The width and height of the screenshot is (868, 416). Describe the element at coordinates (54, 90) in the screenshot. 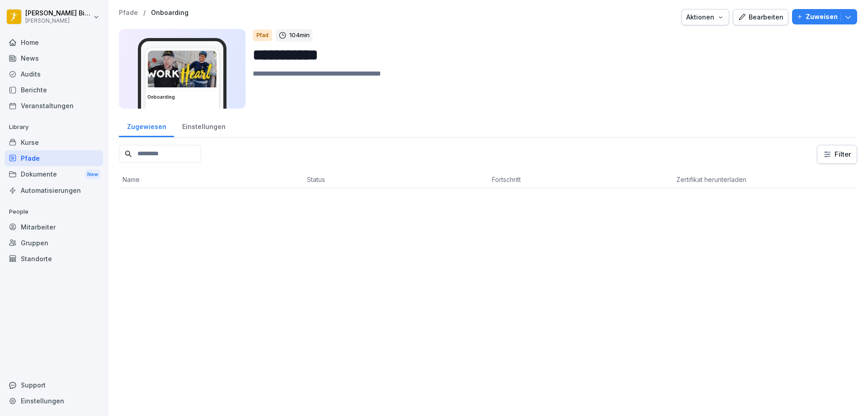

I see `div: Berichte` at that location.